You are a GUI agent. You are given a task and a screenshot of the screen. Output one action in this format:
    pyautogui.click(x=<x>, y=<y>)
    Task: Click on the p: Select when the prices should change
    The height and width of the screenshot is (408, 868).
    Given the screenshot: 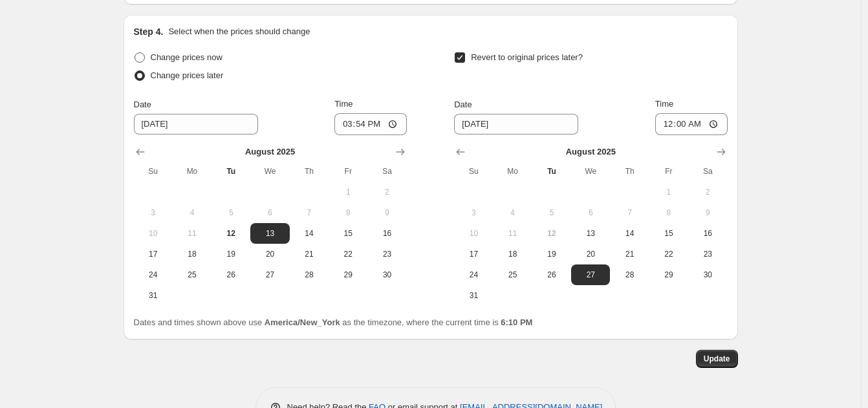 What is the action you would take?
    pyautogui.click(x=239, y=32)
    